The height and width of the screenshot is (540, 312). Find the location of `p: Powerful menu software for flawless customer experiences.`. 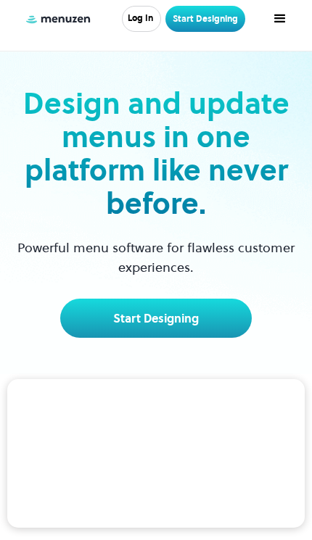

p: Powerful menu software for flawless customer experiences. is located at coordinates (156, 257).